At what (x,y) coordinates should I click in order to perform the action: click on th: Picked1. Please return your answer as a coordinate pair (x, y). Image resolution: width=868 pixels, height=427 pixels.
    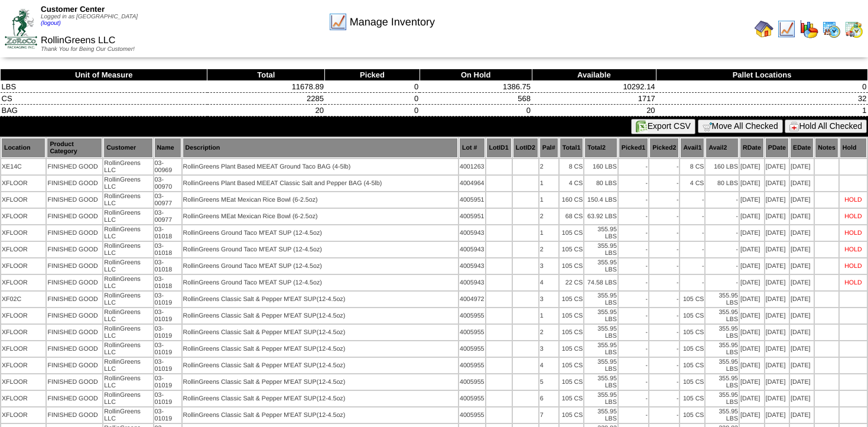
    Looking at the image, I should click on (634, 148).